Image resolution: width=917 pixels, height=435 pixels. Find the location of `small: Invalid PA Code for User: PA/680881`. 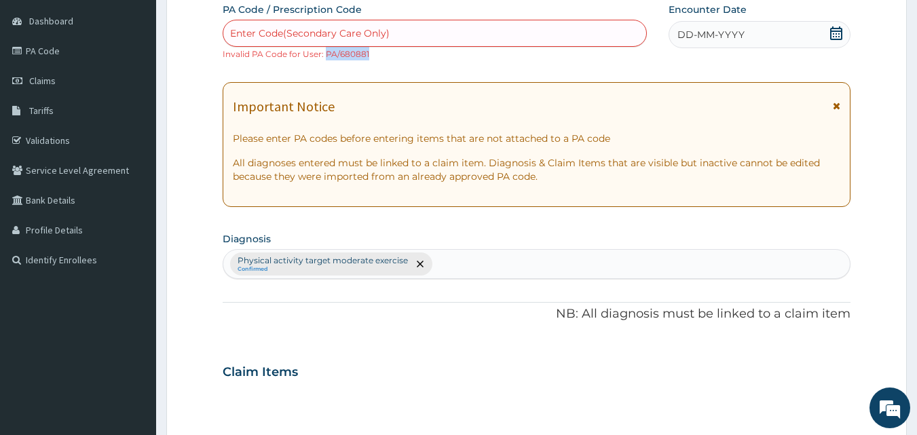

small: Invalid PA Code for User: PA/680881 is located at coordinates (296, 54).